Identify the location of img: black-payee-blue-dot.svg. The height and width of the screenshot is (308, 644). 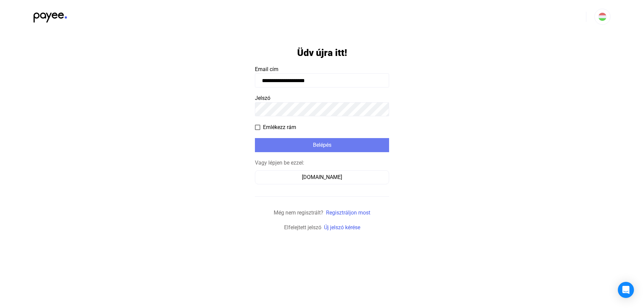
(50, 16).